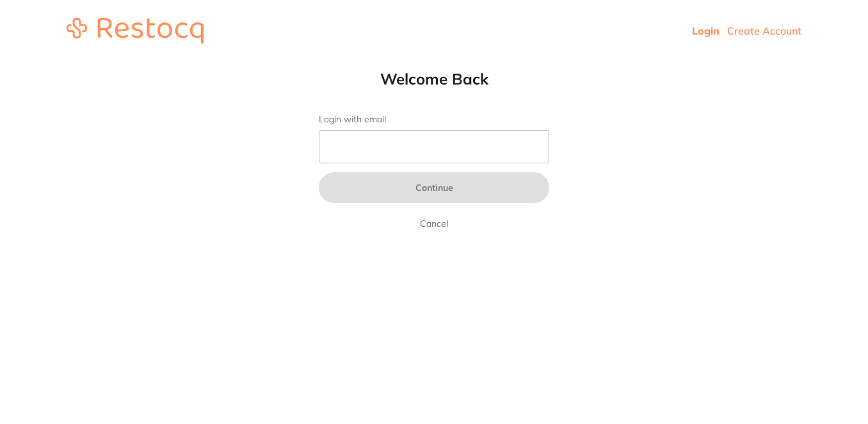 This screenshot has width=868, height=424. What do you see at coordinates (434, 188) in the screenshot?
I see `button: Continue` at bounding box center [434, 188].